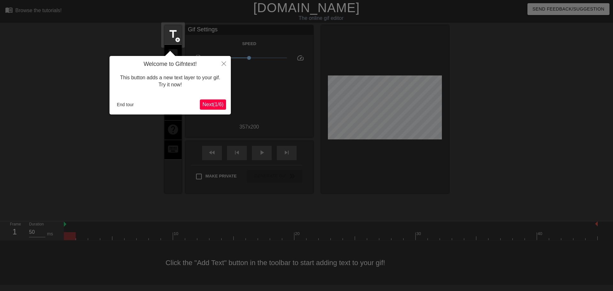 The height and width of the screenshot is (291, 613). I want to click on div: This button adds a new text layer to your gif. Try it now!, so click(170, 81).